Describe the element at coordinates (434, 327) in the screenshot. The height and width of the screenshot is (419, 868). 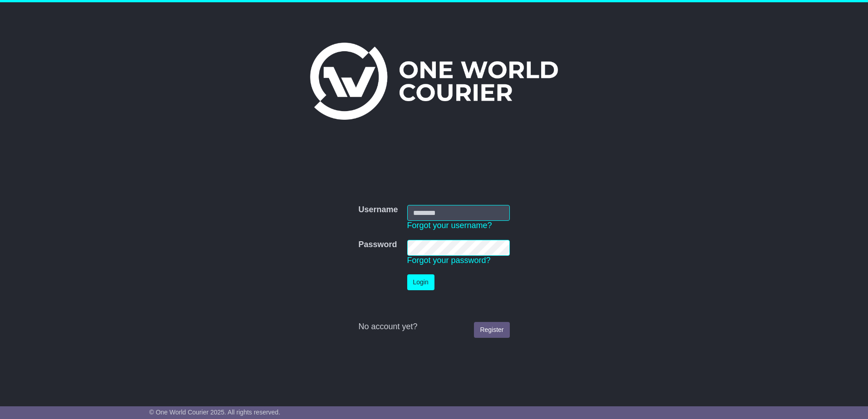
I see `div: No account yet?` at that location.